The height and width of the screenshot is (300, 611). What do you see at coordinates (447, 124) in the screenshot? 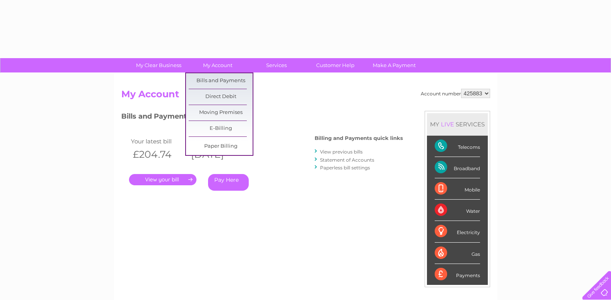
I see `div: LIVE` at bounding box center [447, 124].